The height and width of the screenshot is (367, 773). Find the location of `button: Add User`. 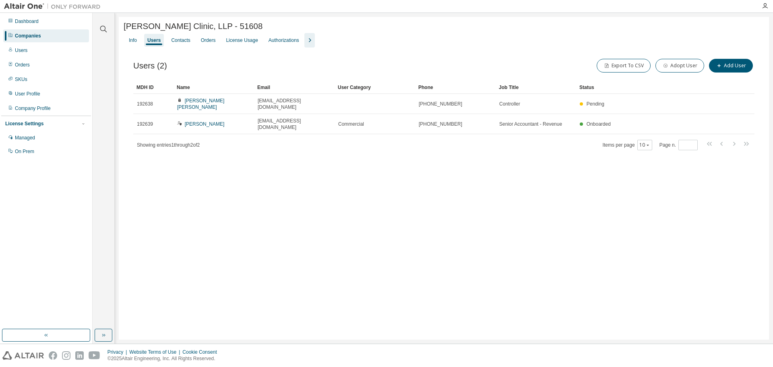

button: Add User is located at coordinates (731, 66).